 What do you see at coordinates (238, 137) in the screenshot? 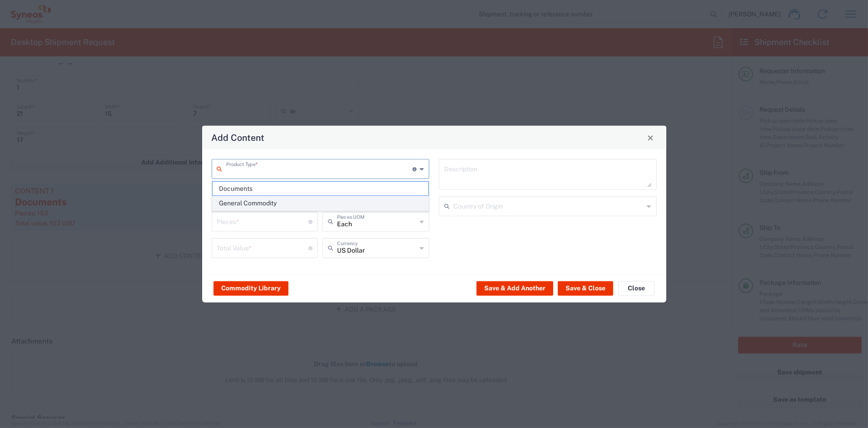
I see `h4: Add Content` at bounding box center [238, 137].